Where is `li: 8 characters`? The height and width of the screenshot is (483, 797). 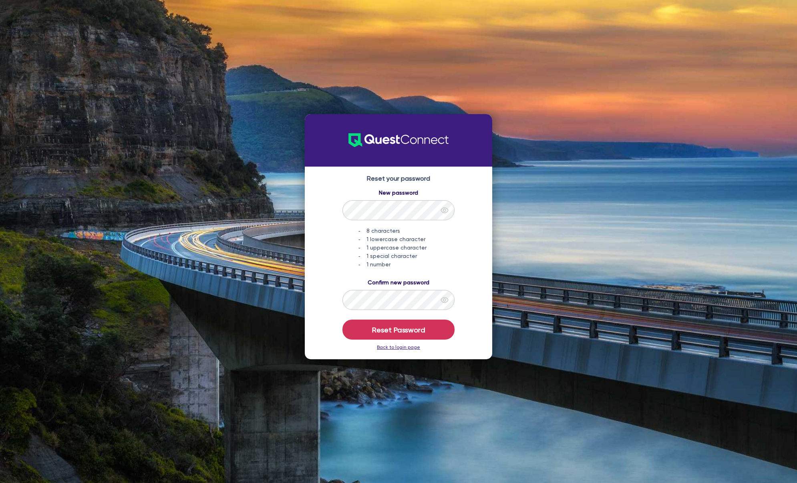 li: 8 characters is located at coordinates (407, 231).